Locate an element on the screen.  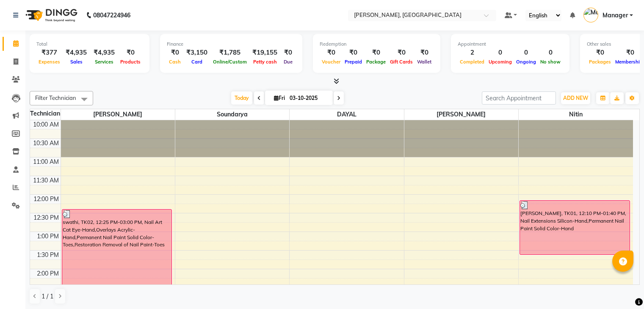
div: 11:30 AM is located at coordinates (46, 180).